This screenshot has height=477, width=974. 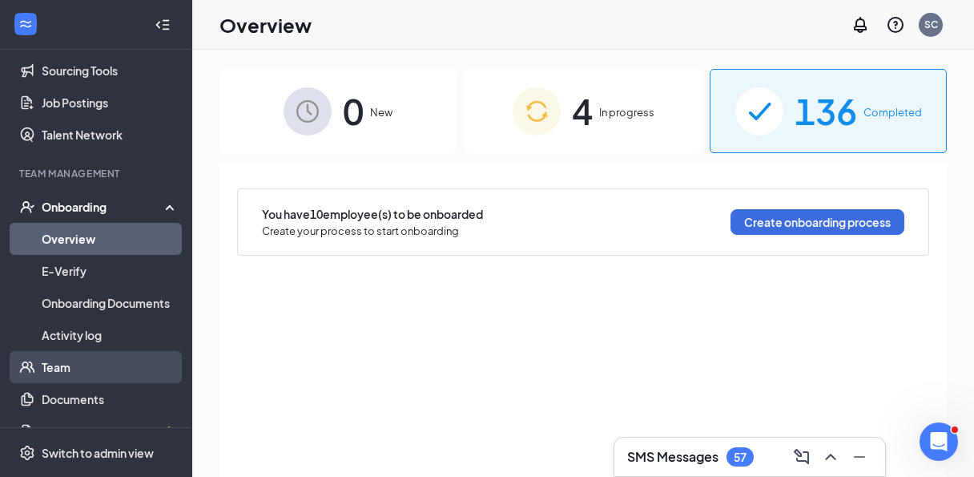 I want to click on span: 0, so click(x=353, y=111).